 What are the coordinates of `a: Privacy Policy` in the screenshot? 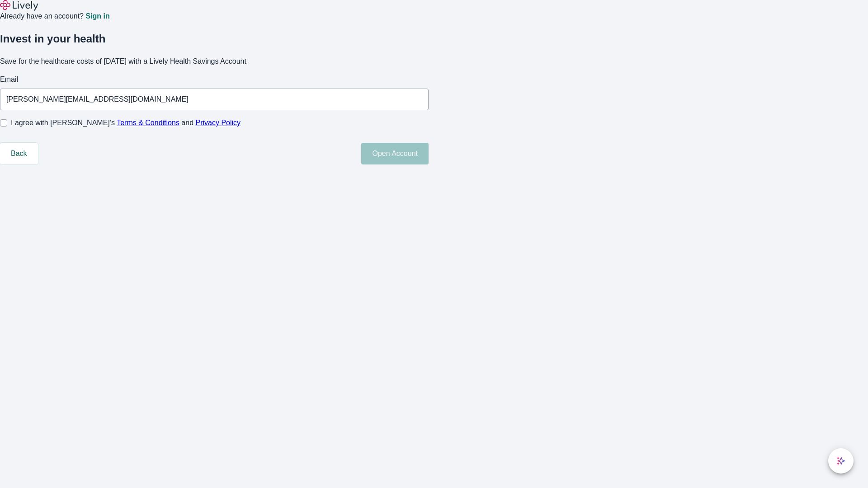 It's located at (218, 123).